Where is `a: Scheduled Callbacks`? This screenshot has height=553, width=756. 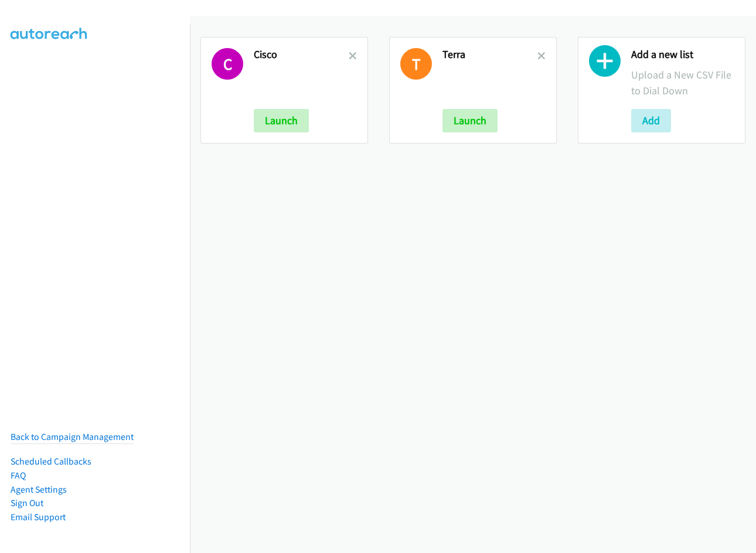
a: Scheduled Callbacks is located at coordinates (51, 461).